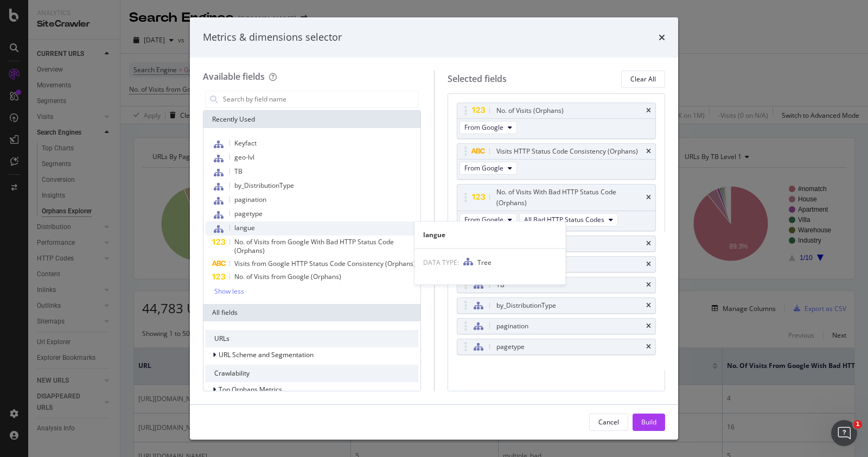  What do you see at coordinates (320, 99) in the screenshot?
I see `input: Search by field name` at bounding box center [320, 99].